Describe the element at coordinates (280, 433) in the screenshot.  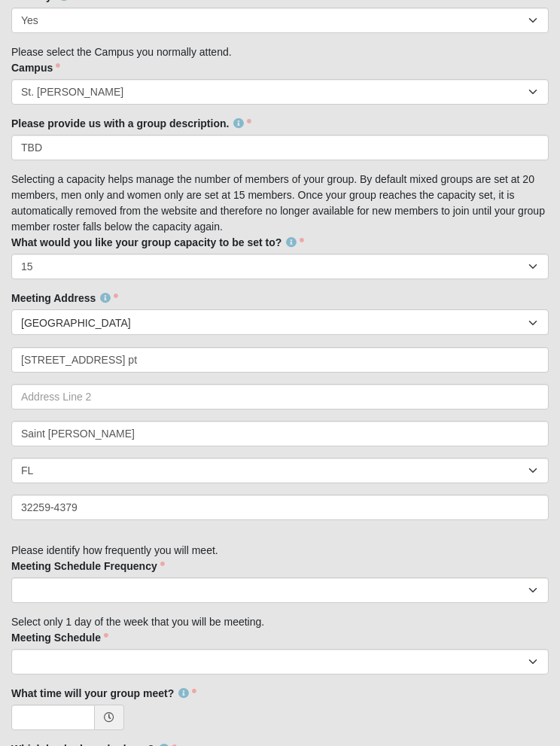
I see `input: City` at that location.